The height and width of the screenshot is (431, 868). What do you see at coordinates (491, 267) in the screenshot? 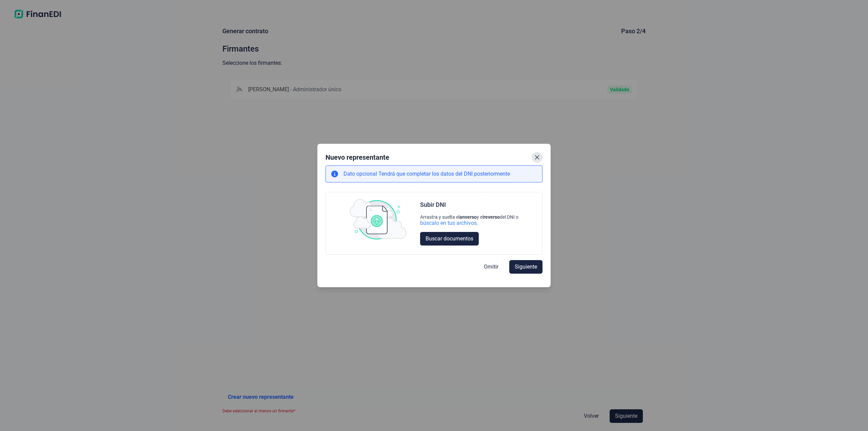
I see `span: Omitir` at bounding box center [491, 267].